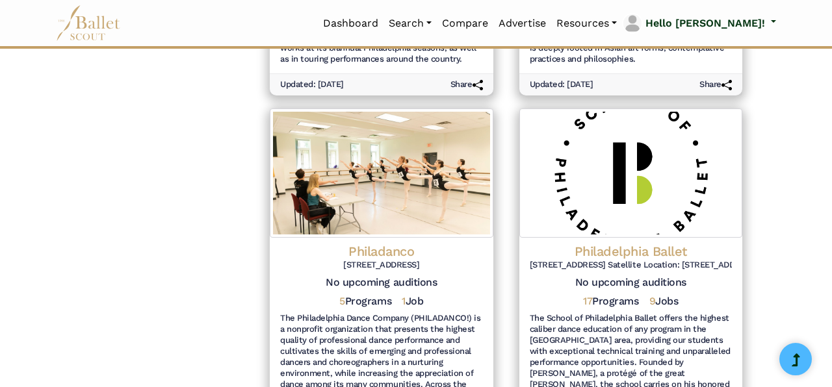 This screenshot has width=832, height=387. Describe the element at coordinates (586, 23) in the screenshot. I see `a: Resources` at that location.